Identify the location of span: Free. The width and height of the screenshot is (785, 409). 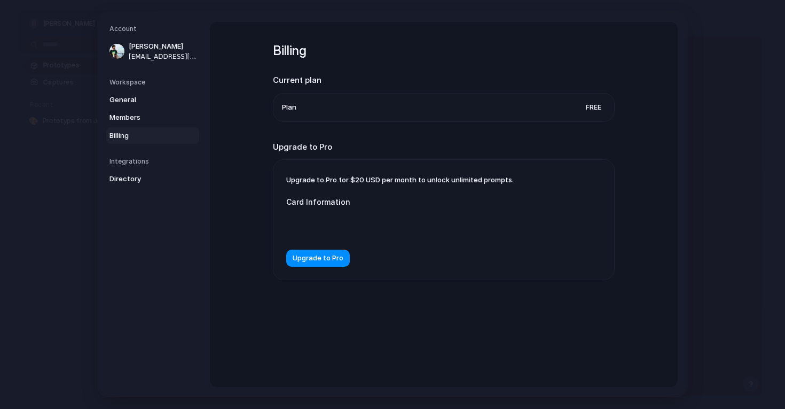
(594, 107).